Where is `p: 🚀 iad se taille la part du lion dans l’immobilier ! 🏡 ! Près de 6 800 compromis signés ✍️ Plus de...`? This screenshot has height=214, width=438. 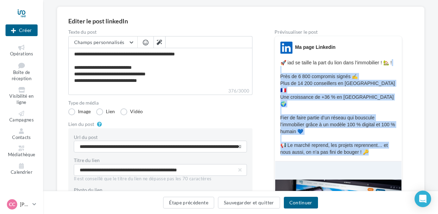
p: 🚀 iad se taille la part du lion dans l’immobilier ! 🏡 ! Près de 6 800 compromis signés ✍️ Plus de... is located at coordinates (338, 108).